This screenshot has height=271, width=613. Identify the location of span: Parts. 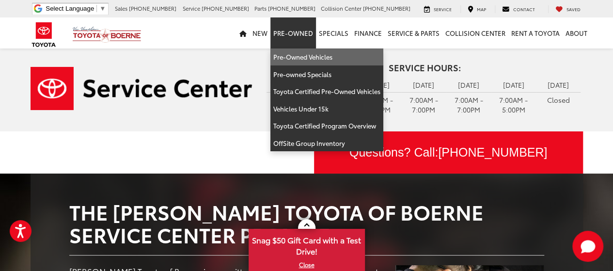
(260, 8).